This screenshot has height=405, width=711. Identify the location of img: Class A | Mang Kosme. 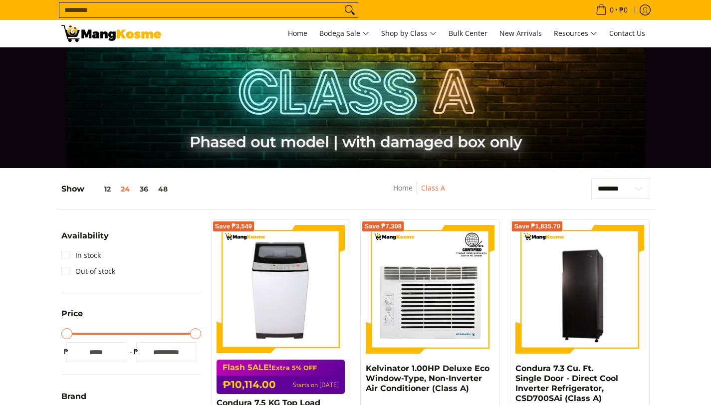
(111, 33).